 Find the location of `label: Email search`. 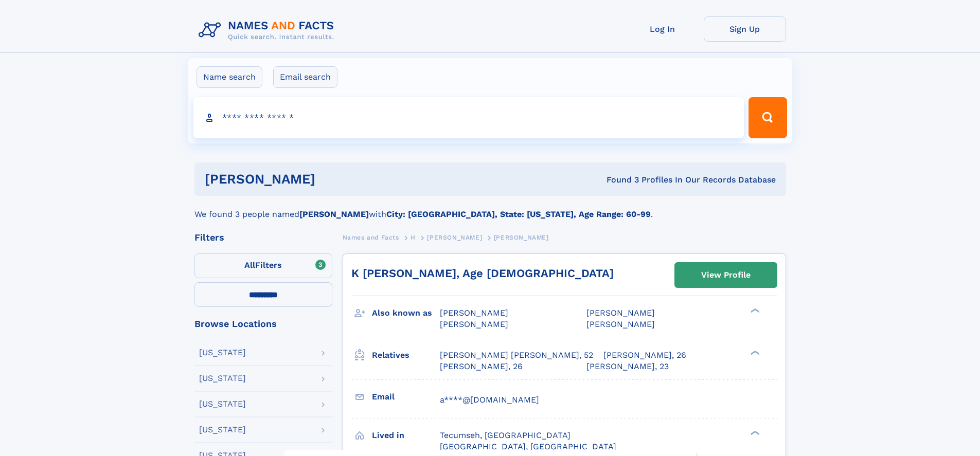

label: Email search is located at coordinates (305, 77).